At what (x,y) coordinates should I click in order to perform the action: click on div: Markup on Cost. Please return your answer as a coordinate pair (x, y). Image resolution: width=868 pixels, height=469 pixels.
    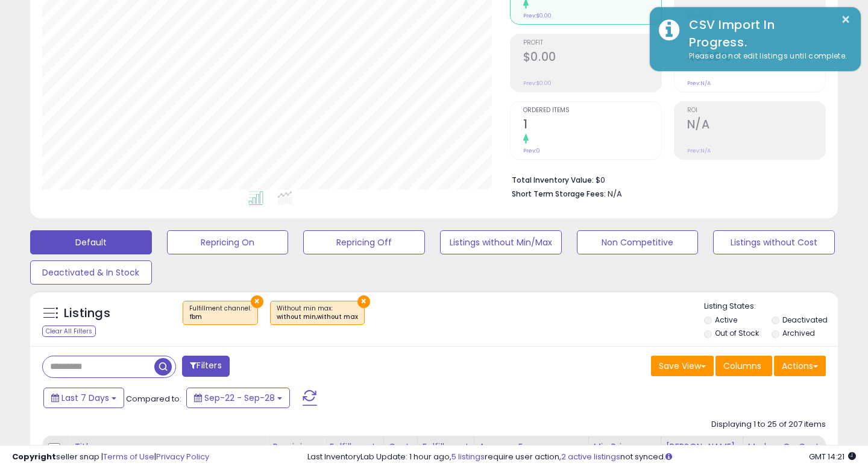
    Looking at the image, I should click on (800, 447).